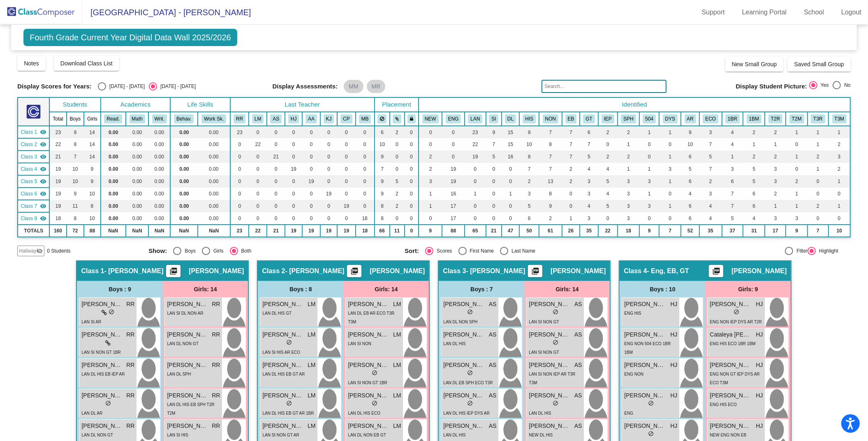 The image size is (868, 441). Describe the element at coordinates (604, 87) in the screenshot. I see `input: Search...` at that location.